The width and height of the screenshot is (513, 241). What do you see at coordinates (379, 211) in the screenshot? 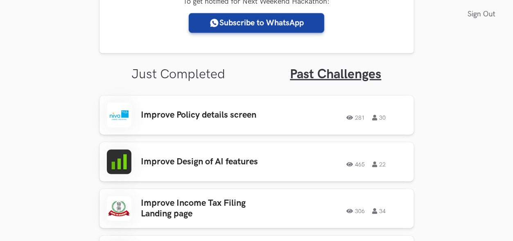
I see `span: 34` at bounding box center [379, 211].